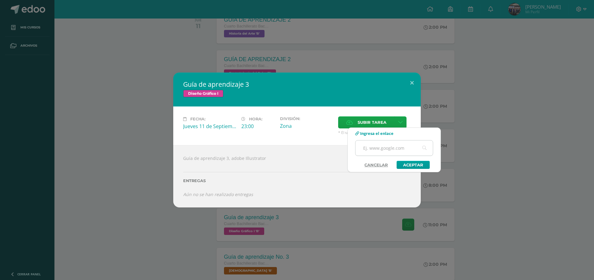 The height and width of the screenshot is (280, 594). Describe the element at coordinates (258, 126) in the screenshot. I see `div: 23:00` at that location.